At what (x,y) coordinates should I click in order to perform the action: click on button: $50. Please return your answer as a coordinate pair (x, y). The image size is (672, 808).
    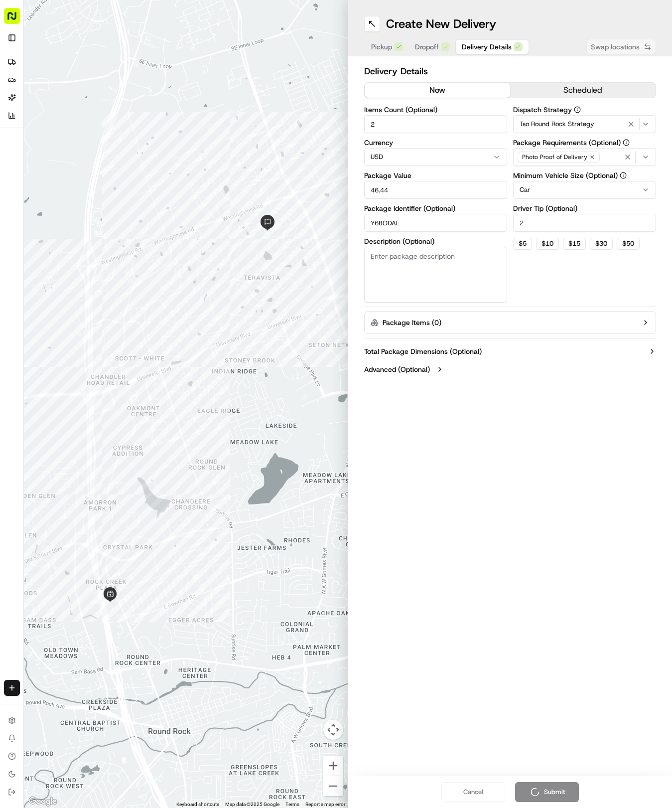
    Looking at the image, I should click on (628, 244).